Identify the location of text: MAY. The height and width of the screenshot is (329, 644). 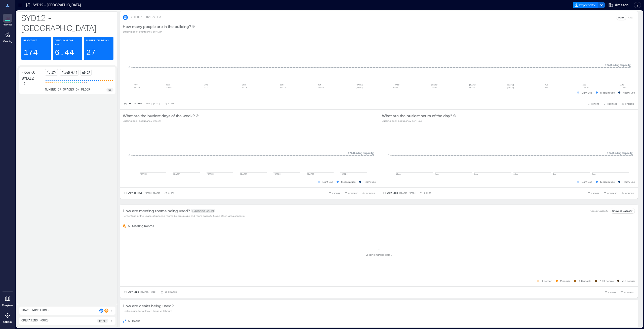
(168, 85).